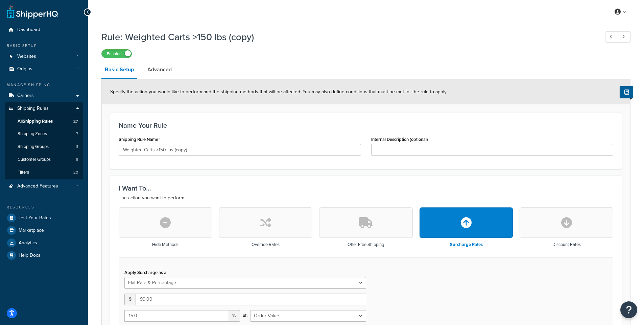 Image resolution: width=644 pixels, height=325 pixels. Describe the element at coordinates (35, 218) in the screenshot. I see `span: Test Your Rates` at that location.